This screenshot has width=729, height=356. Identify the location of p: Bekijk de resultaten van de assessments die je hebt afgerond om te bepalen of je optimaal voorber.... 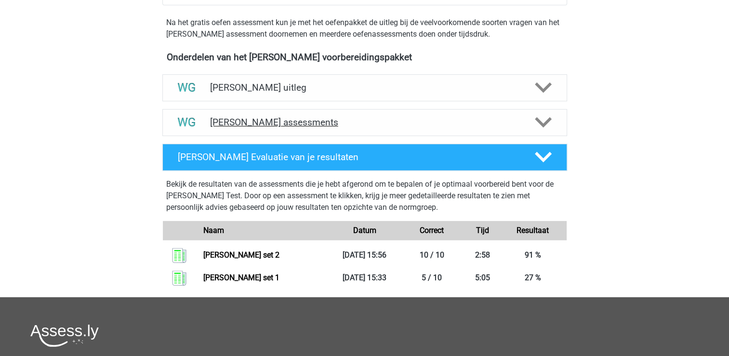
(365, 196).